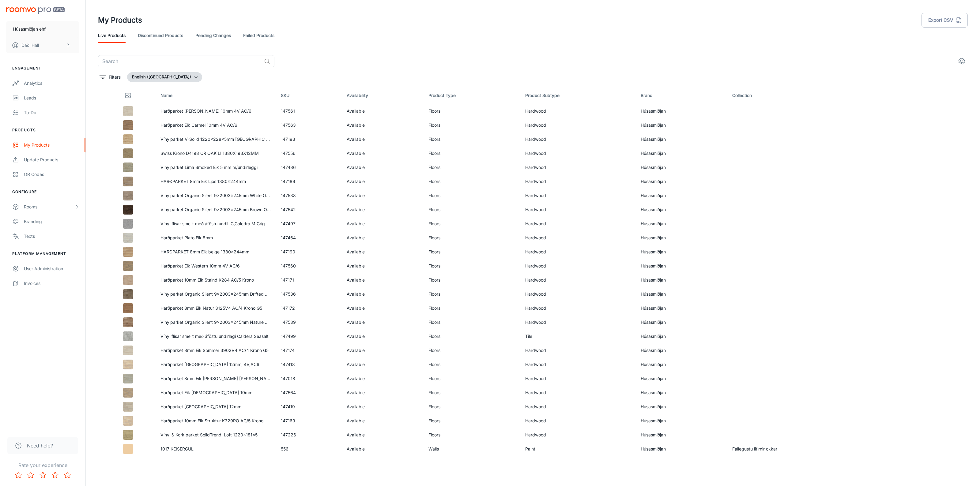 The width and height of the screenshot is (980, 486). Describe the element at coordinates (52, 284) in the screenshot. I see `div: Invoices` at that location.